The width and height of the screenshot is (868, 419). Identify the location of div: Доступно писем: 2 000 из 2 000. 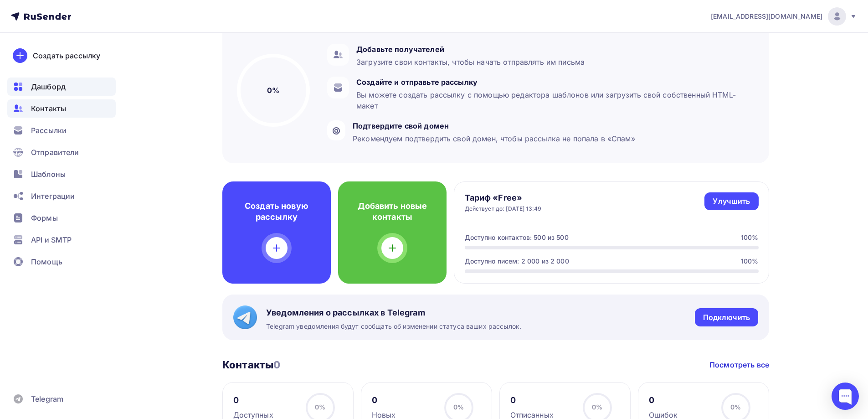
(517, 261).